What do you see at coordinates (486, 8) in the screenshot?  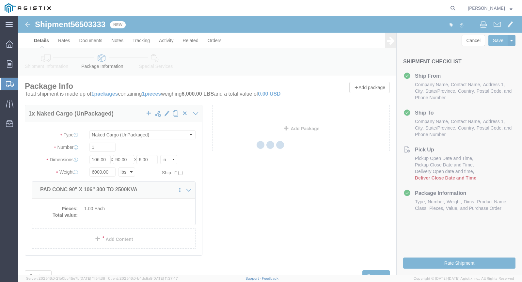 I see `span: Timothy Hayes` at bounding box center [486, 8].